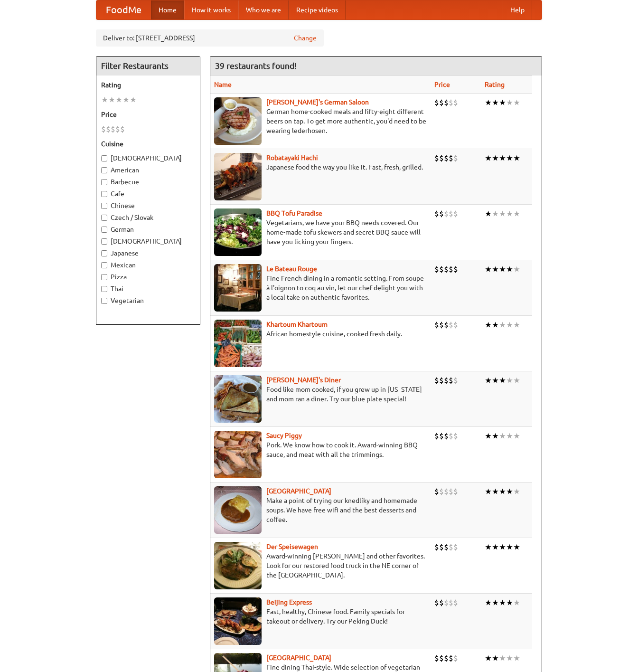 The image size is (638, 672). What do you see at coordinates (148, 277) in the screenshot?
I see `label: Pizza` at bounding box center [148, 277].